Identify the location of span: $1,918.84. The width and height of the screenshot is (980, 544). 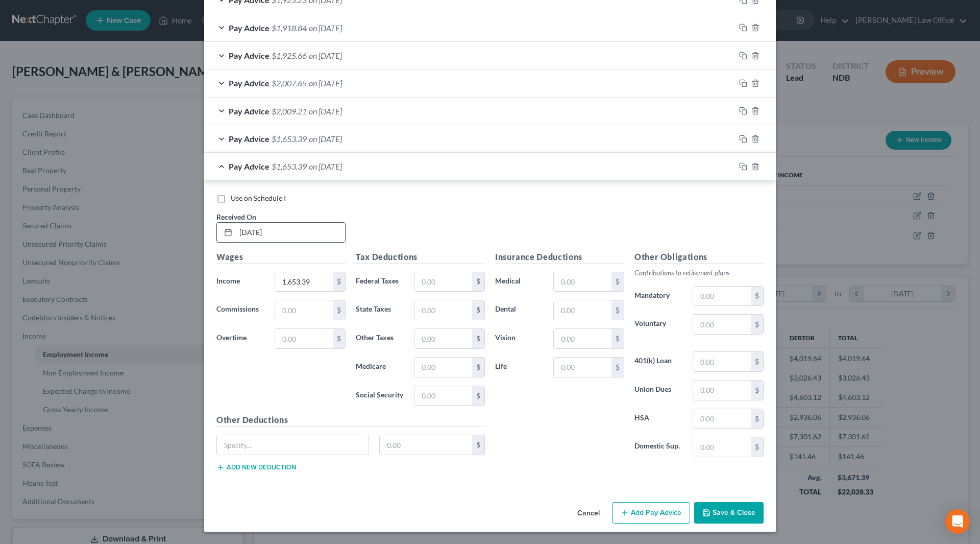
(289, 28).